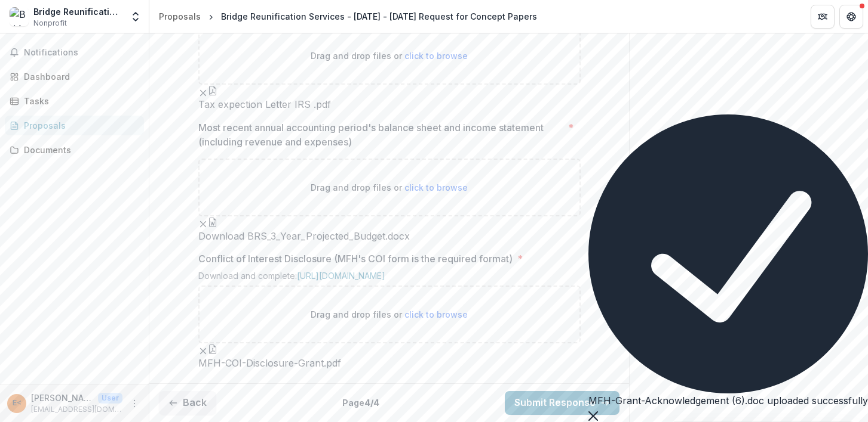  Describe the element at coordinates (79, 150) in the screenshot. I see `div: Documents` at that location.